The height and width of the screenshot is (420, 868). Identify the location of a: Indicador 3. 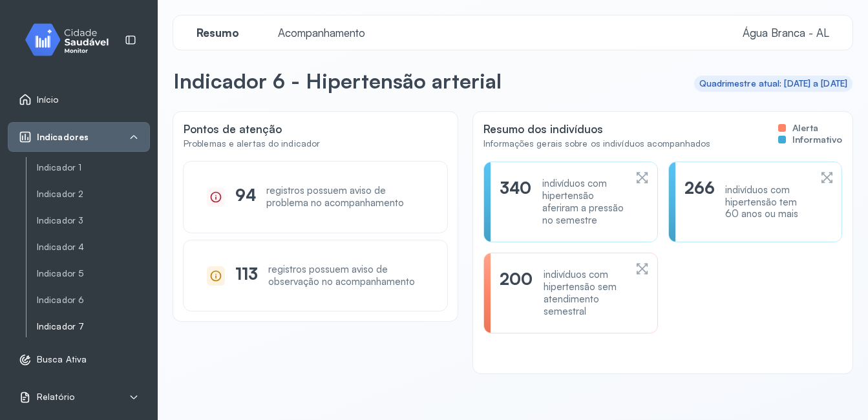
(93, 220).